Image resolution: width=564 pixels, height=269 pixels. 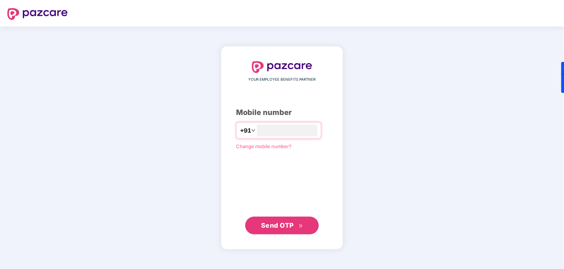 What do you see at coordinates (277, 225) in the screenshot?
I see `span: Send OTP` at bounding box center [277, 225].